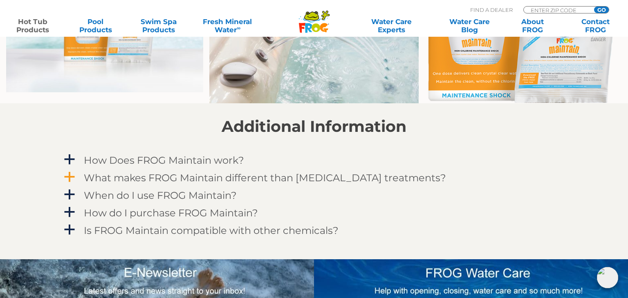 The width and height of the screenshot is (628, 298). I want to click on a: PoolProducts, so click(96, 26).